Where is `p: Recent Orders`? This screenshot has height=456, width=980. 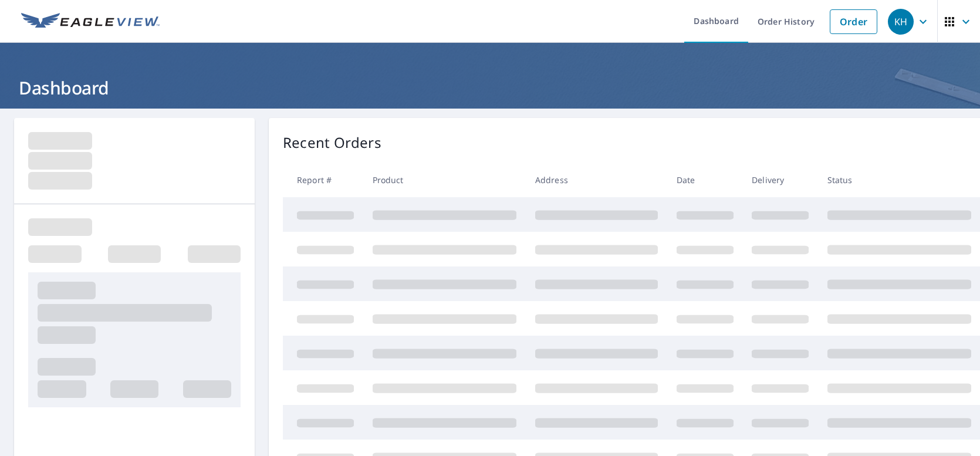
p: Recent Orders is located at coordinates (332, 142).